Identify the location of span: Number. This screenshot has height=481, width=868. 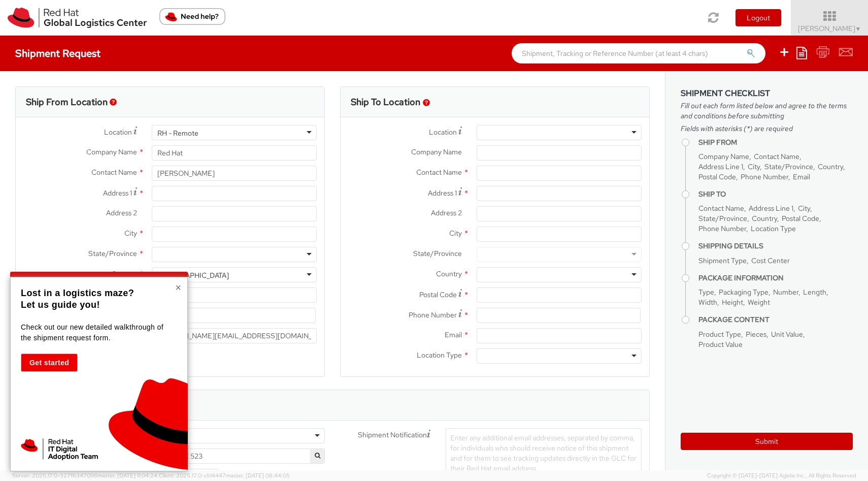
(785, 292).